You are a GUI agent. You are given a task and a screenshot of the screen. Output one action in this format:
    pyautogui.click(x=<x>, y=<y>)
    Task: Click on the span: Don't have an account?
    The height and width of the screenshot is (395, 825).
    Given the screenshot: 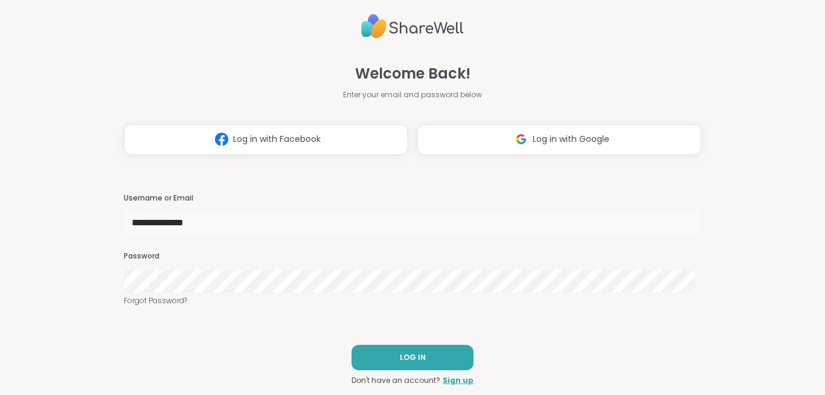 What is the action you would take?
    pyautogui.click(x=395, y=380)
    